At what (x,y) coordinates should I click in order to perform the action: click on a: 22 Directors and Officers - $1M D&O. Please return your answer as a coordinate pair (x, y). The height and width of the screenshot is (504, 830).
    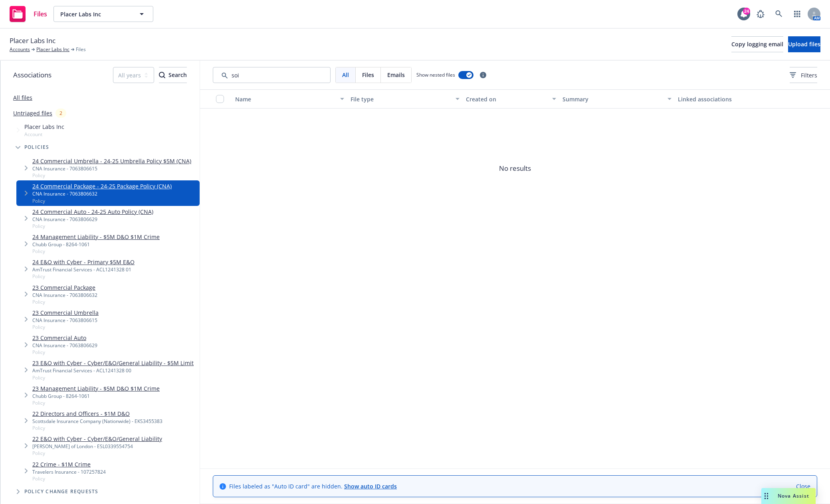
    Looking at the image, I should click on (98, 413).